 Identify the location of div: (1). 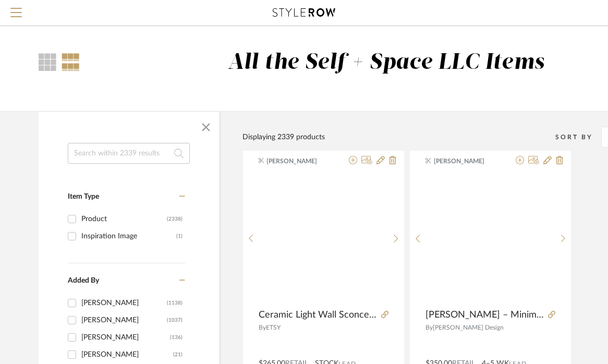
(179, 237).